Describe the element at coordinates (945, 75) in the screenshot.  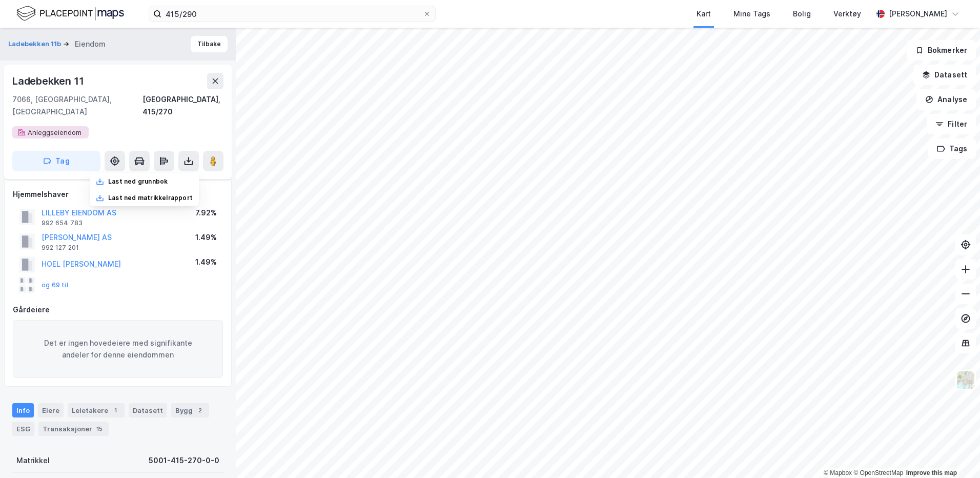
I see `button: Datasett` at that location.